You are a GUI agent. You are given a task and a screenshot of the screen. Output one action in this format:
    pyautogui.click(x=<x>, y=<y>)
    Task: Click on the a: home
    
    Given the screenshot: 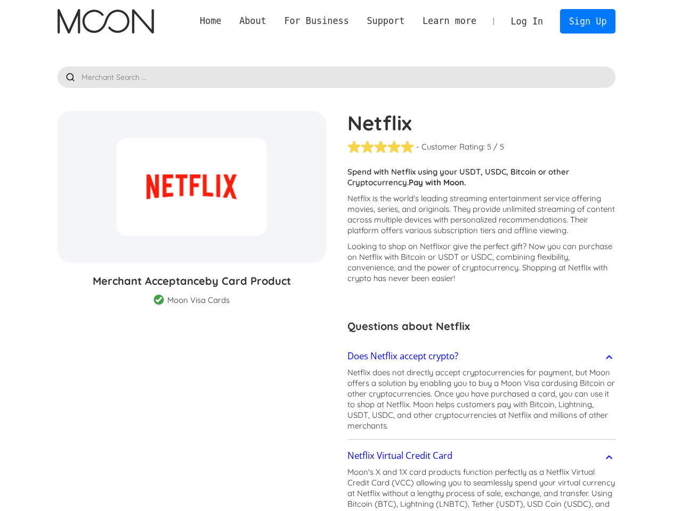 What is the action you would take?
    pyautogui.click(x=105, y=21)
    